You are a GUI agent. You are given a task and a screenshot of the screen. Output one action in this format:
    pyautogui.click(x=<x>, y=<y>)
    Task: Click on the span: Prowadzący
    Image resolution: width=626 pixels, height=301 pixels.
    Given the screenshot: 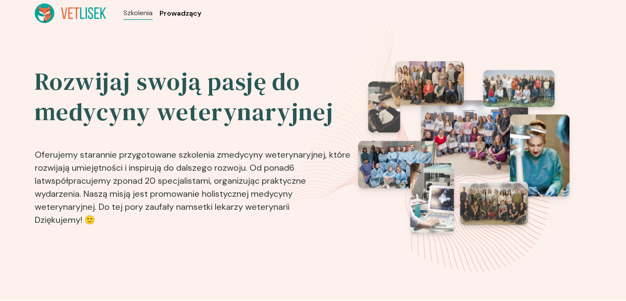 What is the action you would take?
    pyautogui.click(x=180, y=13)
    